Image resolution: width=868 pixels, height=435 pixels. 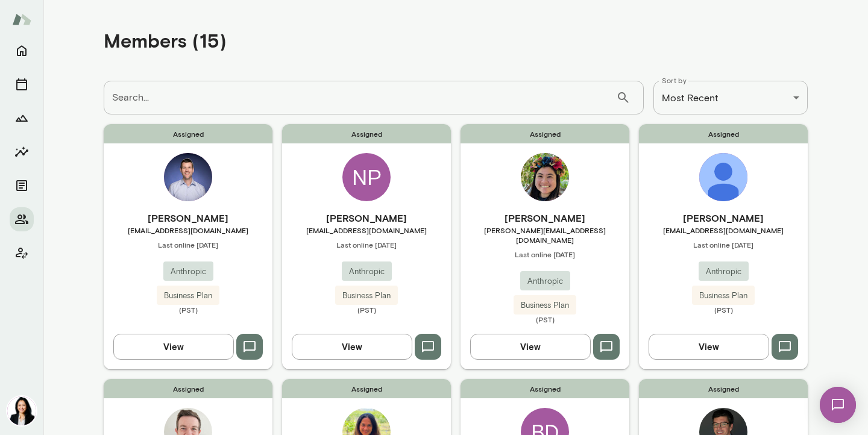 I want to click on img: Maggie Vo, so click(x=545, y=177).